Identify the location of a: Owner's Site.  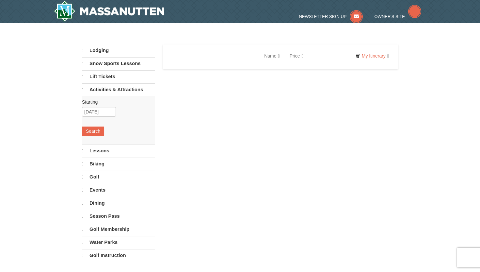
(398, 16).